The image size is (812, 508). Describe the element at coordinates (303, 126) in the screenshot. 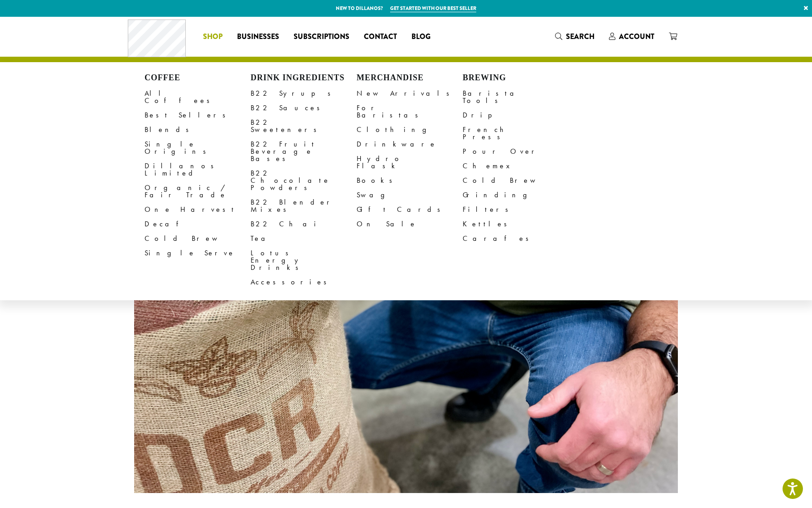

I see `a: B22 Sweeteners` at that location.